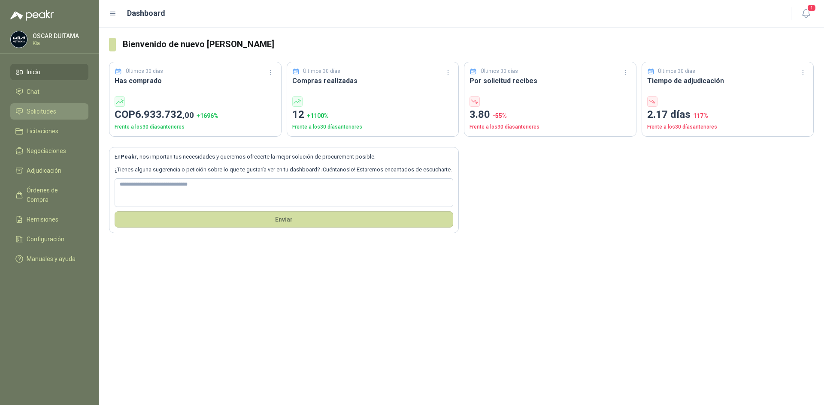  What do you see at coordinates (728, 115) in the screenshot?
I see `p: 2.17 días` at bounding box center [728, 115].